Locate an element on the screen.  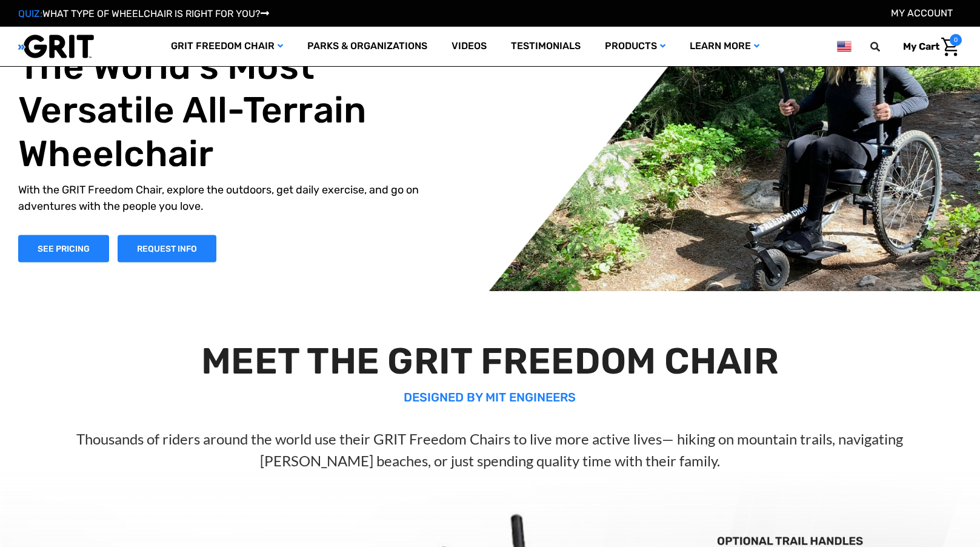
img: GRIT All-Terrain Wheelchair and Mobility Equipment is located at coordinates (55, 46).